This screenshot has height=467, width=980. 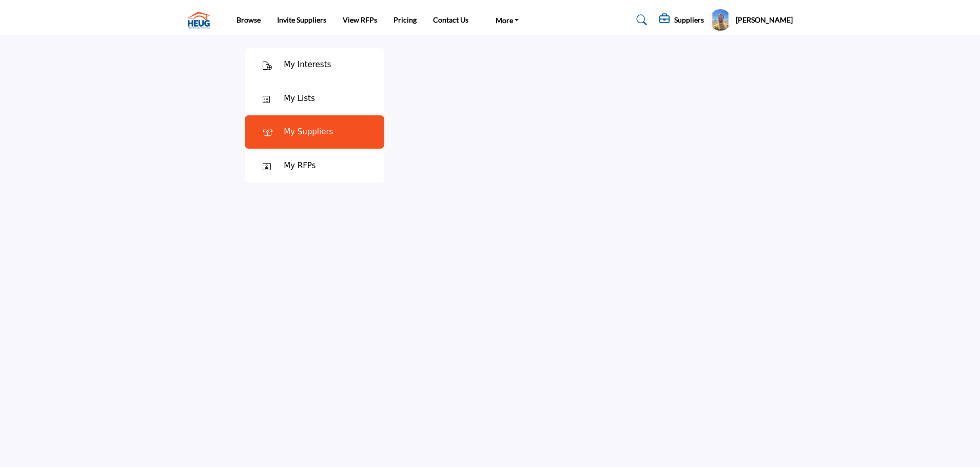 I want to click on div: My RFPs, so click(x=300, y=166).